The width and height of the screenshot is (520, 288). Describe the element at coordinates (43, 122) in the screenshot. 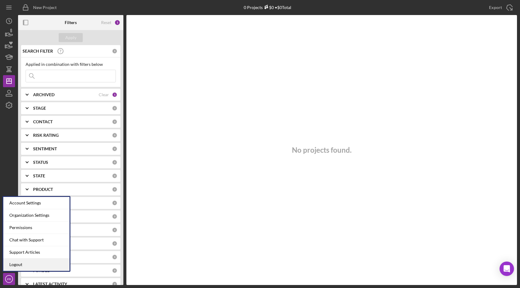

I see `b: CONTACT` at that location.